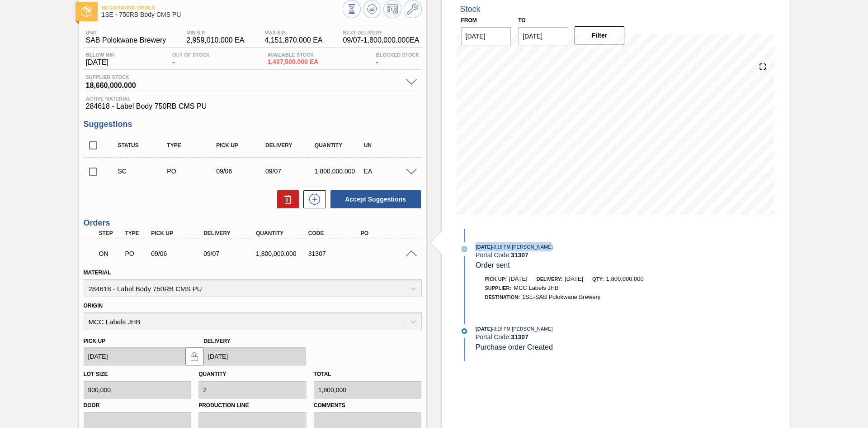 This screenshot has height=428, width=868. What do you see at coordinates (380, 32) in the screenshot?
I see `span: Next Delivery` at bounding box center [380, 32].